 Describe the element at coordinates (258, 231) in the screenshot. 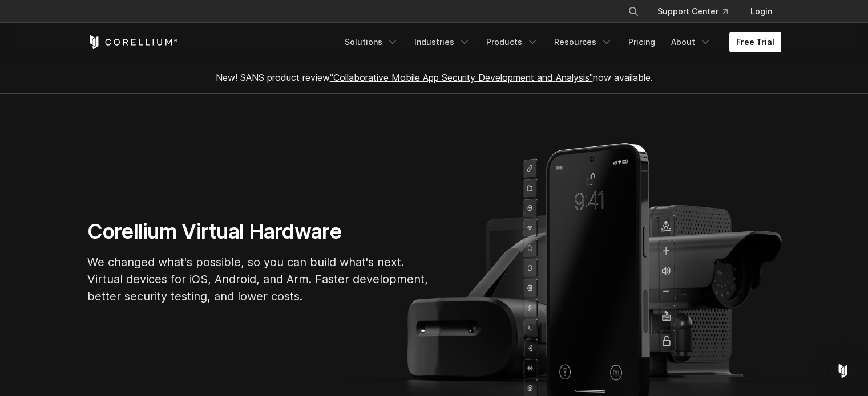

I see `h1: Corellium Virtual Hardware` at that location.